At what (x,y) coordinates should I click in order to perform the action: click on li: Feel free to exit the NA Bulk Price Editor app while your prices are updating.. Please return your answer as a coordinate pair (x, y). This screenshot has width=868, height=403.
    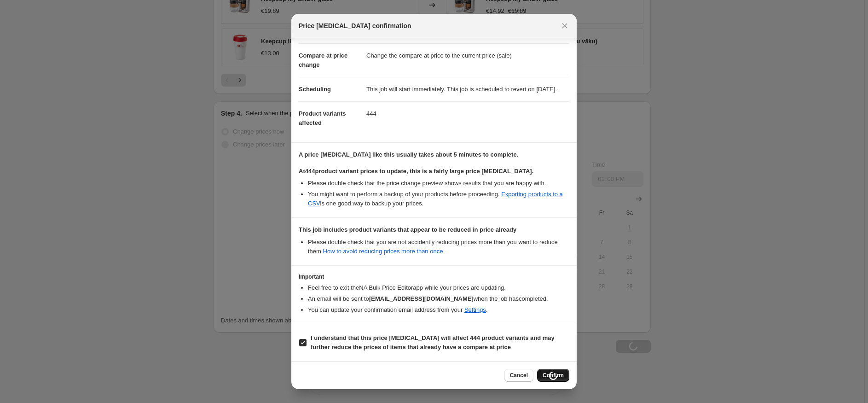
    Looking at the image, I should click on (438, 288).